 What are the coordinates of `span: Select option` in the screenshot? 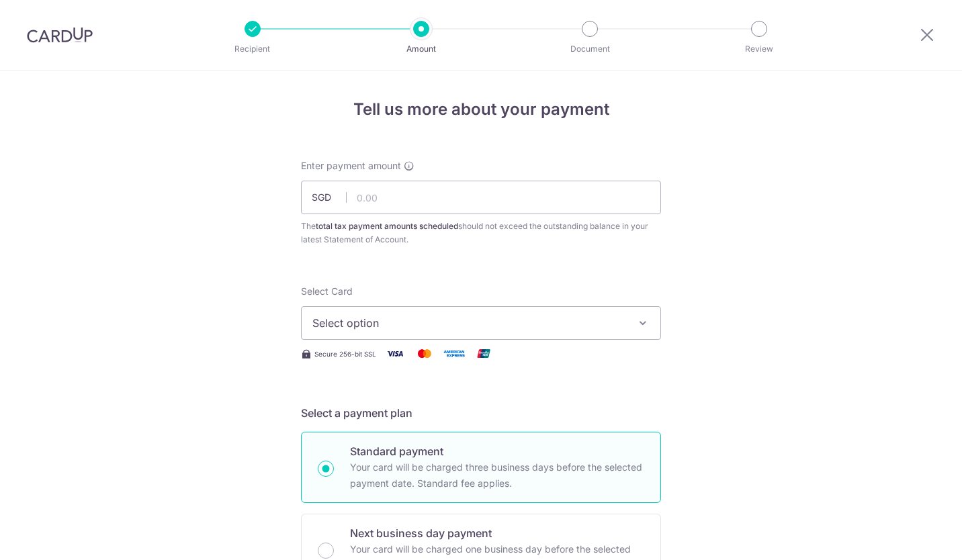 It's located at (469, 323).